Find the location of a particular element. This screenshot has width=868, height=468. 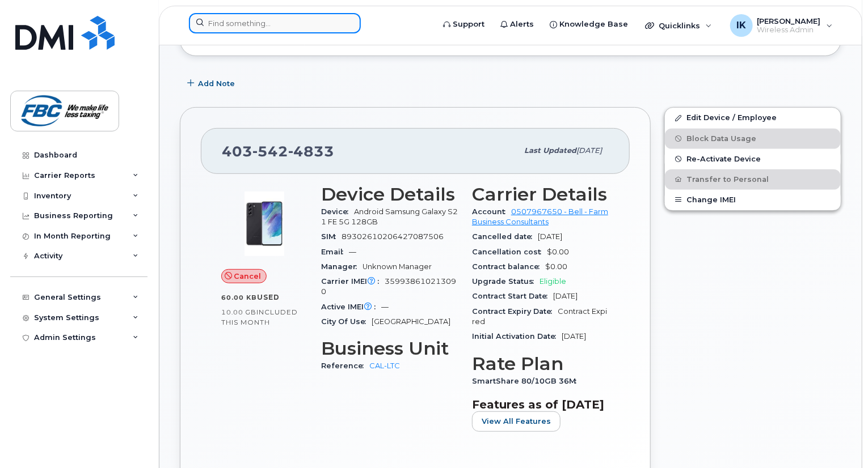

span: View All Features is located at coordinates (516, 421).